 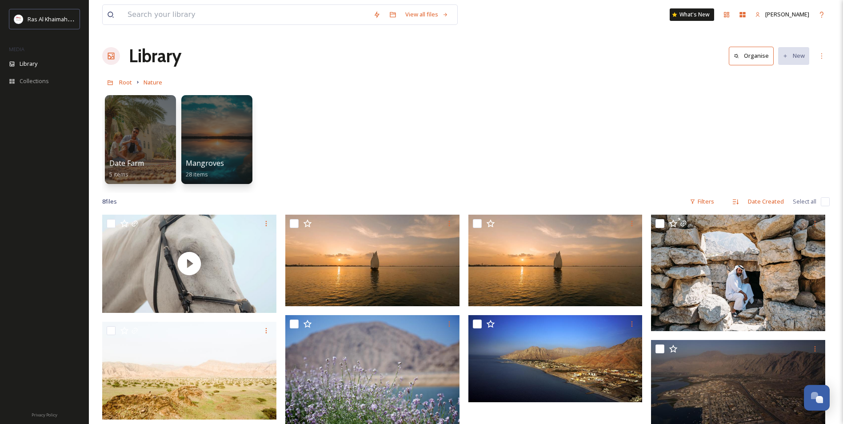 What do you see at coordinates (373, 261) in the screenshot?
I see `img: Boat on the water.jpg` at bounding box center [373, 261].